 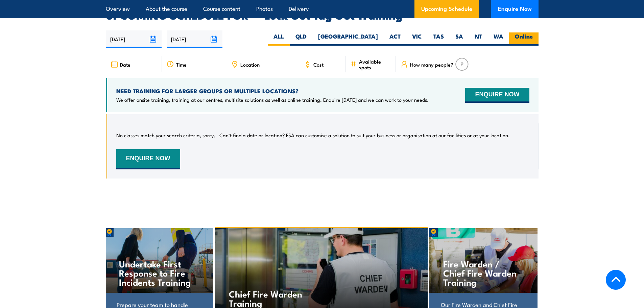 What do you see at coordinates (278, 39) in the screenshot?
I see `label: ALL` at bounding box center [278, 39].